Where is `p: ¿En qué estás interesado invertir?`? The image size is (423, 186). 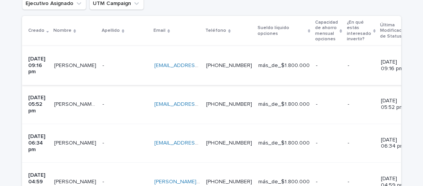
p: ¿En qué estás interesado invertir? is located at coordinates (359, 31).